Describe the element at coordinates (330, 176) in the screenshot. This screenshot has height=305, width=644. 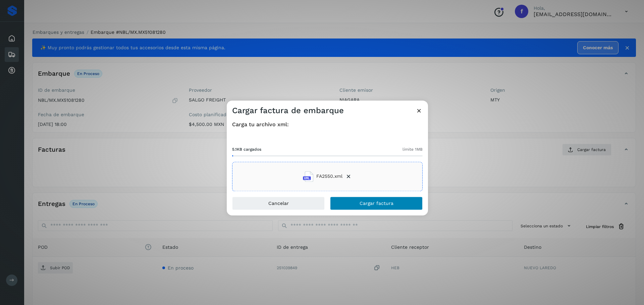
I see `span: FA2550.xml` at that location.